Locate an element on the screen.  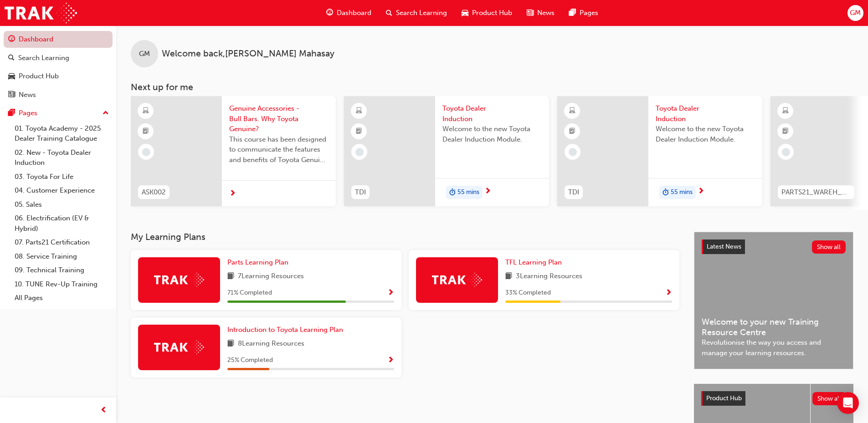
span: 7 Learning Resources is located at coordinates (271, 277).